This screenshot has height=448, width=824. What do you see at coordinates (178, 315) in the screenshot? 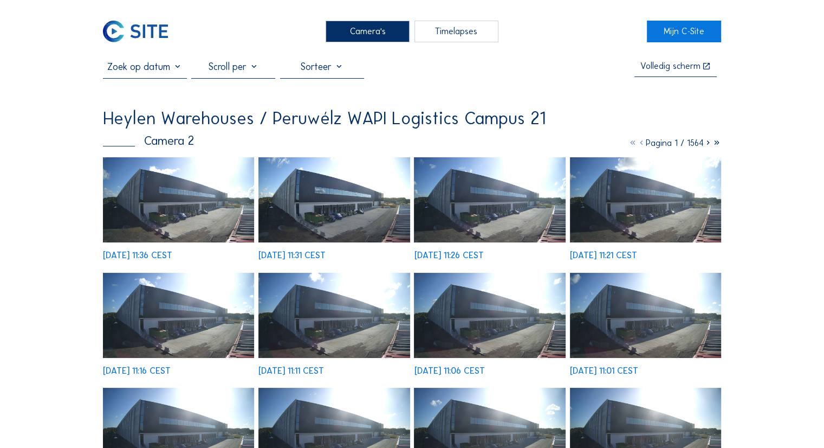
I see `img: image_53337427` at bounding box center [178, 315].